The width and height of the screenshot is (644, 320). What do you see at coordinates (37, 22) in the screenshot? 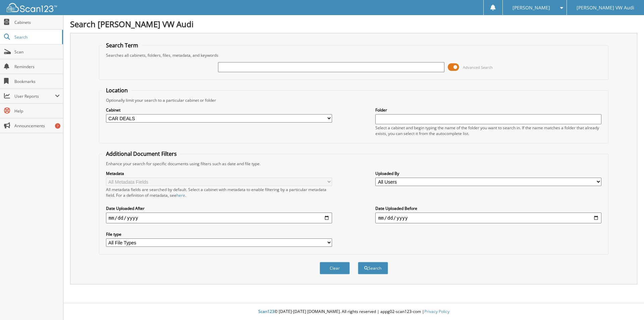
I see `span: Cabinets` at bounding box center [37, 22].